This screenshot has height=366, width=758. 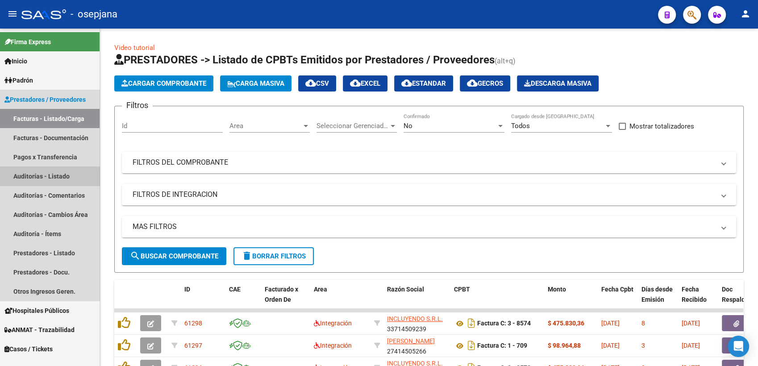 What do you see at coordinates (658, 299) in the screenshot?
I see `datatable-header-cell: Días desde Emisión` at bounding box center [658, 299].